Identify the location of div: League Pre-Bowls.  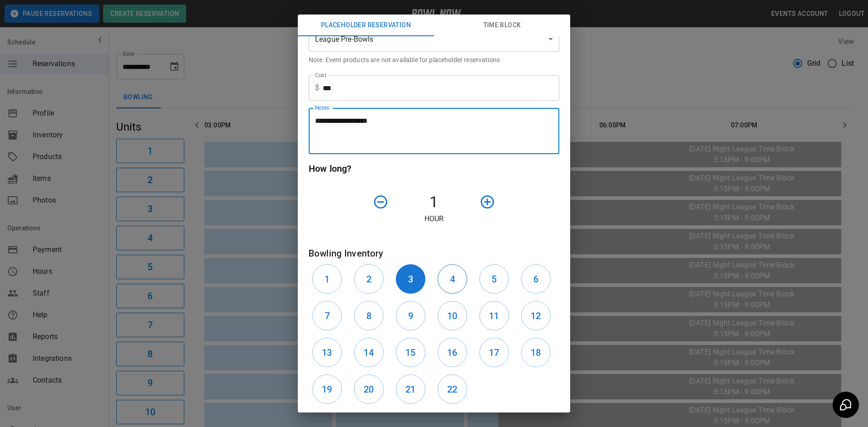
(434, 39).